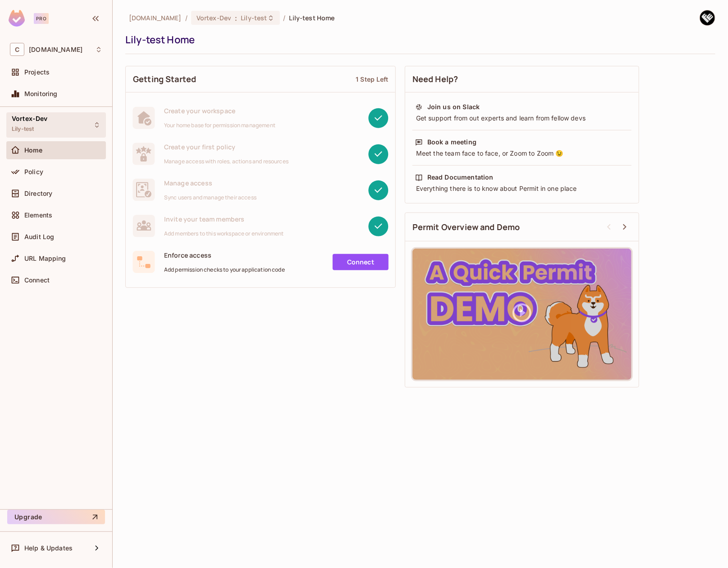  Describe the element at coordinates (312, 18) in the screenshot. I see `span: Lily-test Home` at that location.